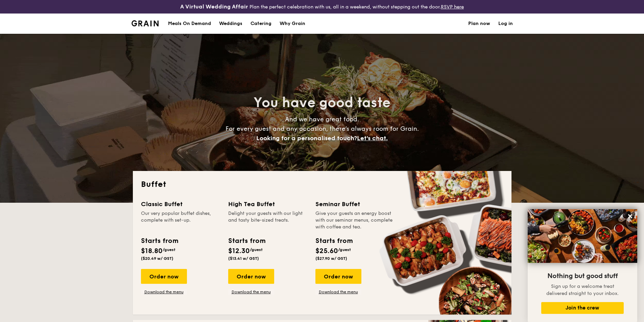 This screenshot has width=644, height=322. I want to click on a: Logotype, so click(145, 23).